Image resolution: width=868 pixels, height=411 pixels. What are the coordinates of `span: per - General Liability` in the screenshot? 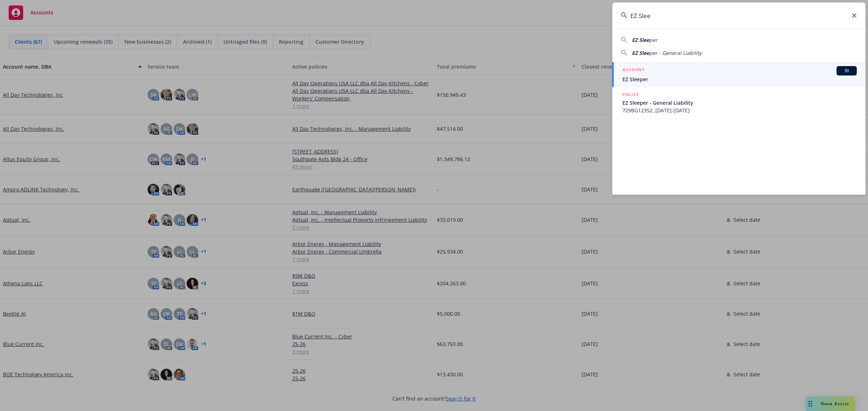 It's located at (675, 53).